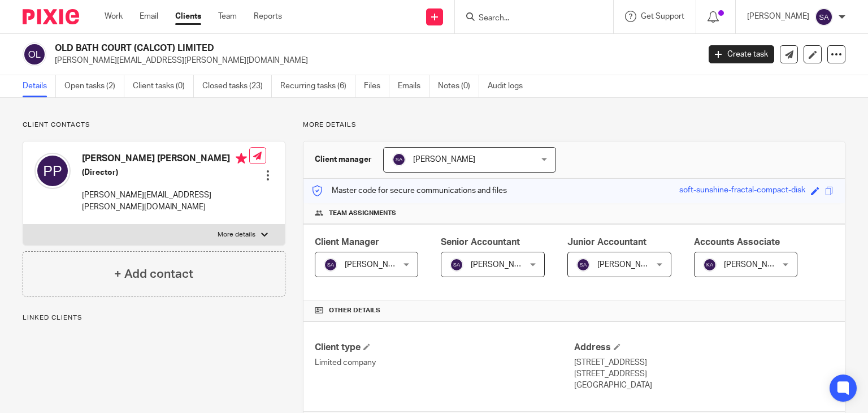  Describe the element at coordinates (354, 310) in the screenshot. I see `span: Other details` at that location.